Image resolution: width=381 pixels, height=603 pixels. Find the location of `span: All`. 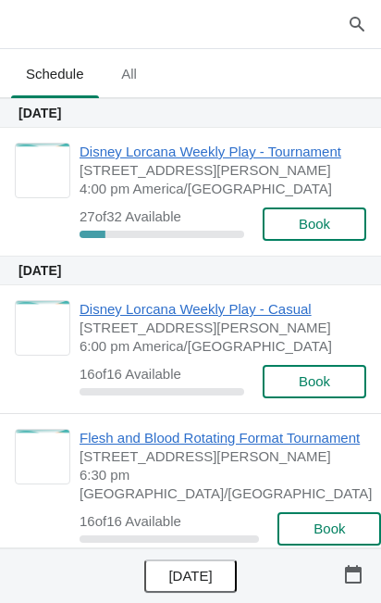

span: All is located at coordinates (130, 74).